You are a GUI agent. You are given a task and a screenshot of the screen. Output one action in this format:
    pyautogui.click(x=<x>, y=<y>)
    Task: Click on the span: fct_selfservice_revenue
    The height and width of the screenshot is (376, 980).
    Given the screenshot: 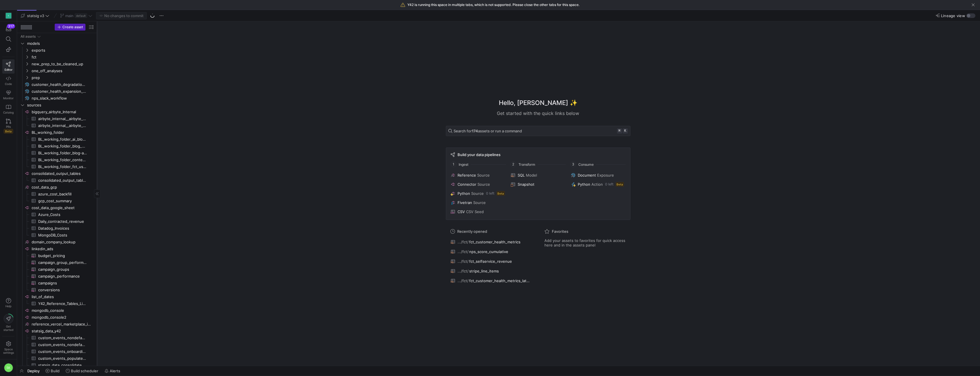 What is the action you would take?
    pyautogui.click(x=491, y=261)
    